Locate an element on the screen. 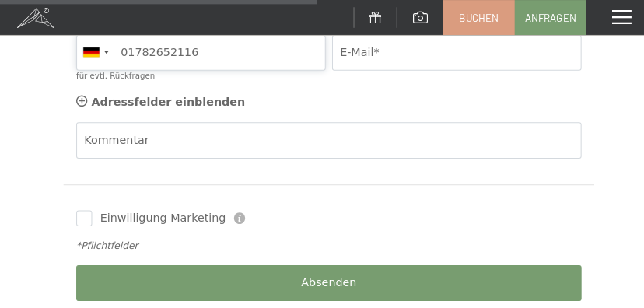 The image size is (644, 308). div: Germany (Deutschland): +49 is located at coordinates (93, 51).